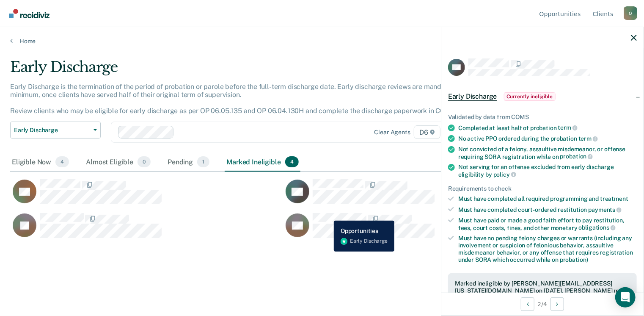 The height and width of the screenshot is (316, 644). Describe the element at coordinates (605, 210) in the screenshot. I see `span: payments` at that location.